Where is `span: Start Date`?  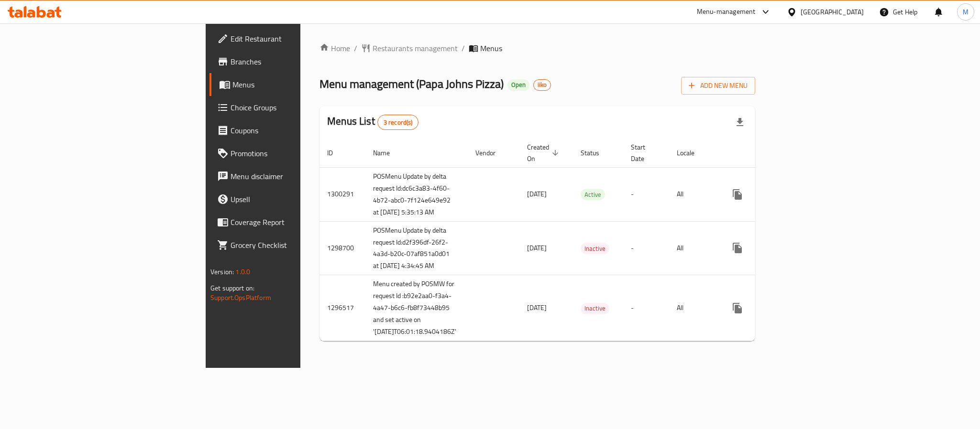 span: Start Date is located at coordinates (645, 153).